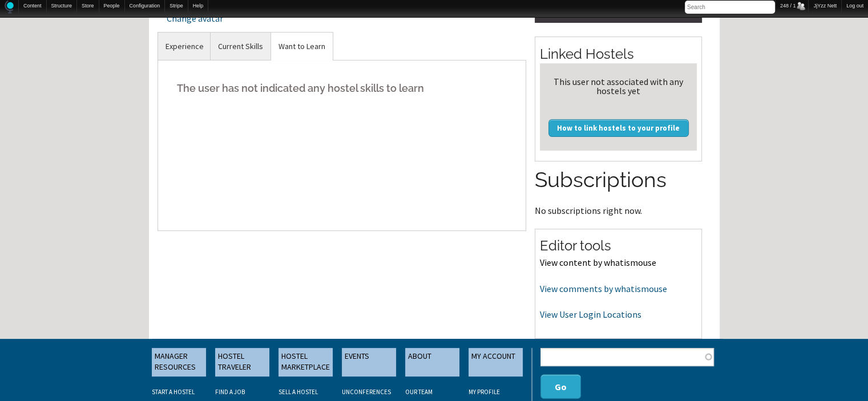  I want to click on a: MANAGER RESOURCES, so click(179, 362).